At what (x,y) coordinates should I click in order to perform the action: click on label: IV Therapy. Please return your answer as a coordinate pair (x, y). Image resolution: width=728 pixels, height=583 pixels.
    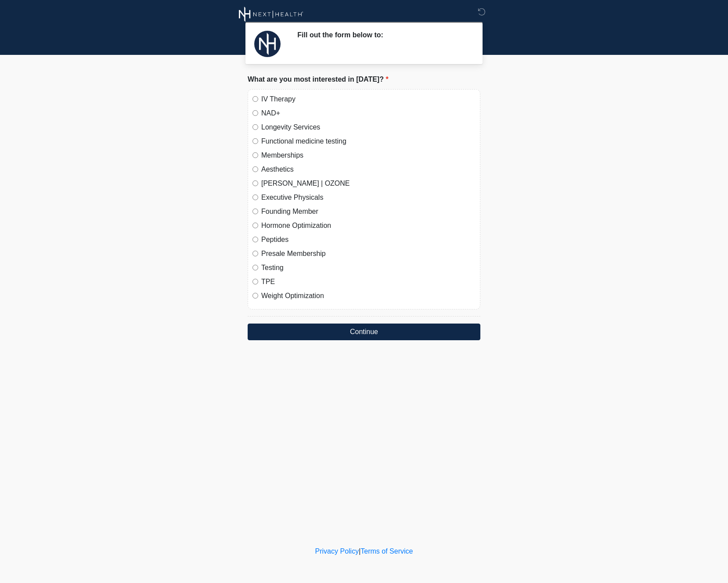
    Looking at the image, I should click on (368, 99).